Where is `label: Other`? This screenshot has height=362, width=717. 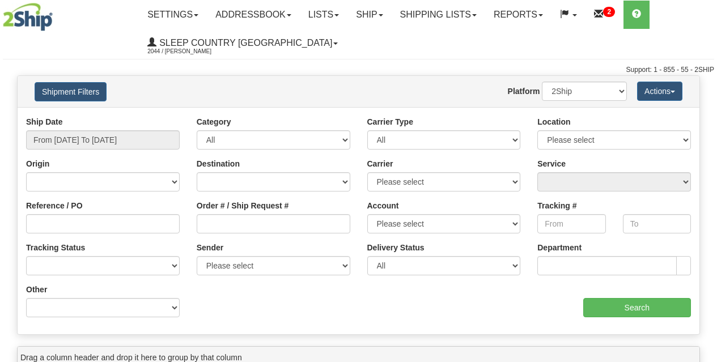 label: Other is located at coordinates (36, 289).